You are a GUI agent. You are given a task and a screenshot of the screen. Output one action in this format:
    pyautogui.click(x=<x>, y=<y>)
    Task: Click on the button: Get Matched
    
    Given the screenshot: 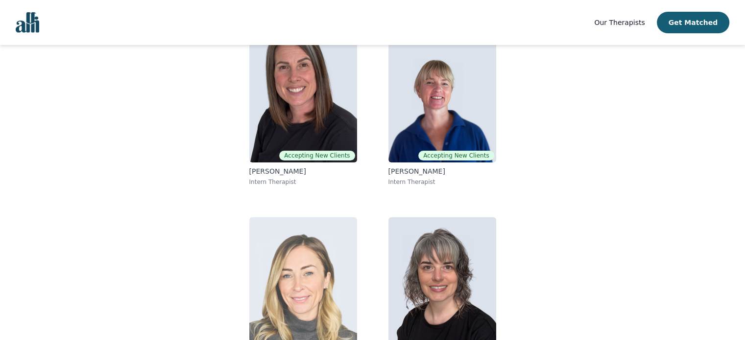 What is the action you would take?
    pyautogui.click(x=693, y=23)
    